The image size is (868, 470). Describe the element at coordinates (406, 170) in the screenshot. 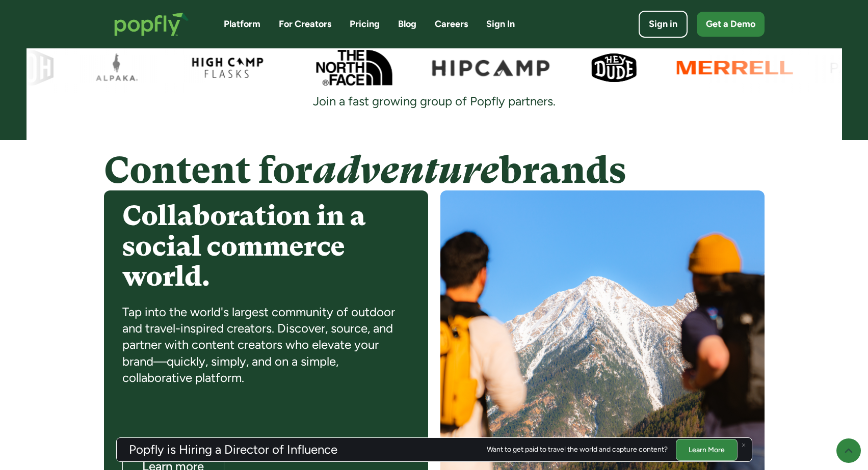

I see `em: adventure` at that location.